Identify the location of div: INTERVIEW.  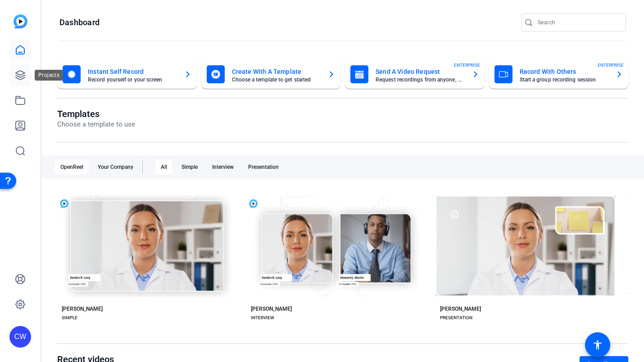
(263, 318).